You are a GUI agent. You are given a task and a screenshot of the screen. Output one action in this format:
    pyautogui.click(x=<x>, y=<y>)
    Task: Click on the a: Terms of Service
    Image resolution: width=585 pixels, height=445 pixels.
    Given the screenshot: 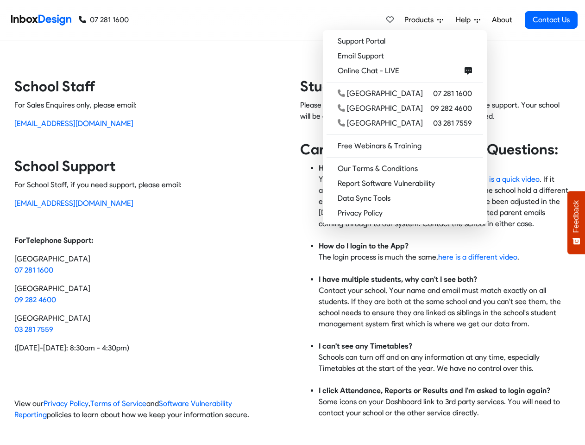 What is the action you would take?
    pyautogui.click(x=118, y=403)
    